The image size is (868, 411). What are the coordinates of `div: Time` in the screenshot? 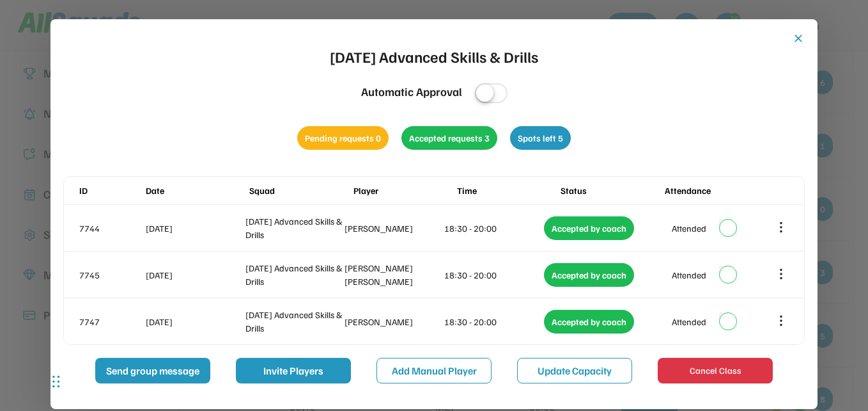 It's located at (507, 190).